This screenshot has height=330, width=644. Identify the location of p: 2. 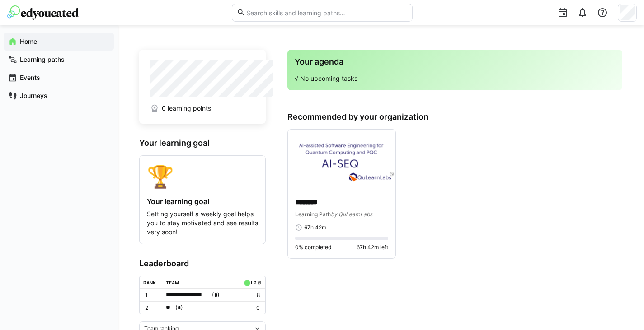
(152, 308).